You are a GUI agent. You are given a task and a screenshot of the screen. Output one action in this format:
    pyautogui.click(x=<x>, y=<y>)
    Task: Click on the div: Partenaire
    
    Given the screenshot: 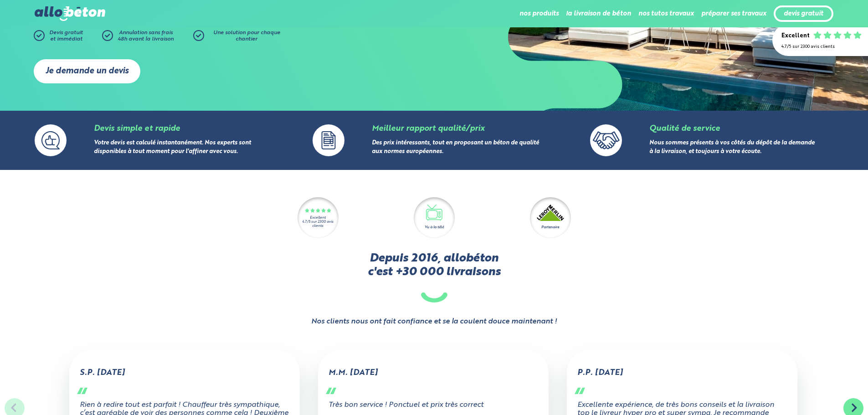 What is the action you would take?
    pyautogui.click(x=550, y=228)
    